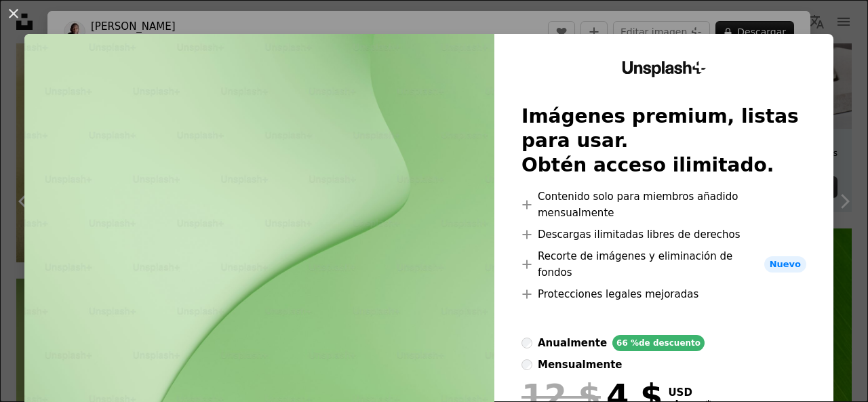 This screenshot has width=868, height=402. Describe the element at coordinates (689, 392) in the screenshot. I see `span: USD` at that location.